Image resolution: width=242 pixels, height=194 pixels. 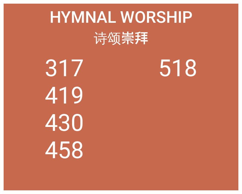 I want to click on li: 518, so click(x=178, y=68).